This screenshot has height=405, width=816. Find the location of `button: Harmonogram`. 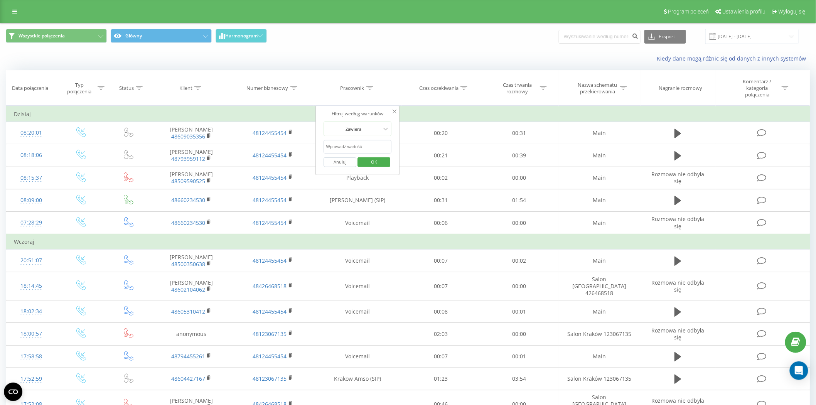

button: Harmonogram is located at coordinates (241, 36).